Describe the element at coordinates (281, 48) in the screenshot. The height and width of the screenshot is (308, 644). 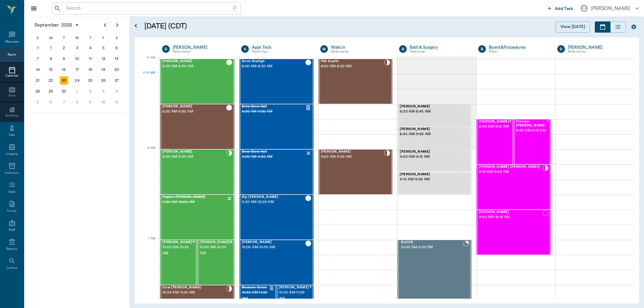
I see `div: Appt Tech` at that location.